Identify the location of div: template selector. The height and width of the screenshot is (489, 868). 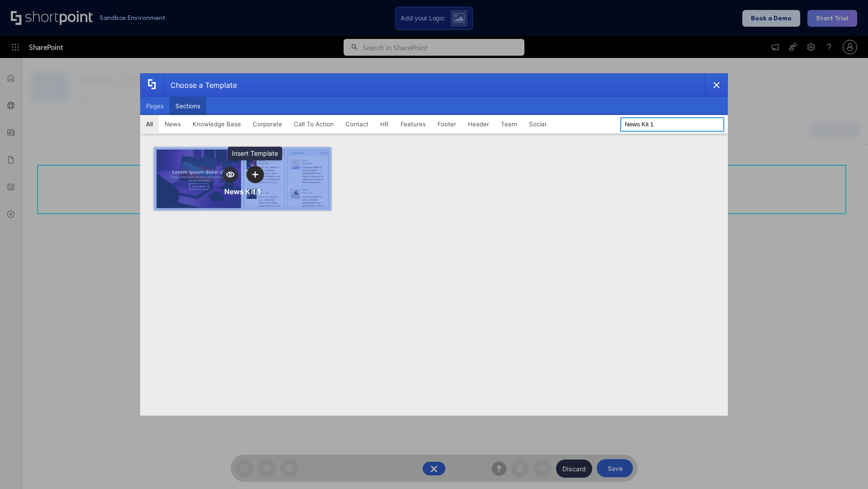
(434, 244).